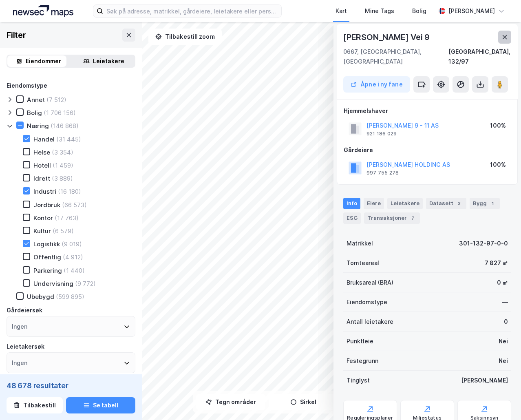 This screenshot has width=521, height=420. I want to click on div: Eiendommer, so click(43, 61).